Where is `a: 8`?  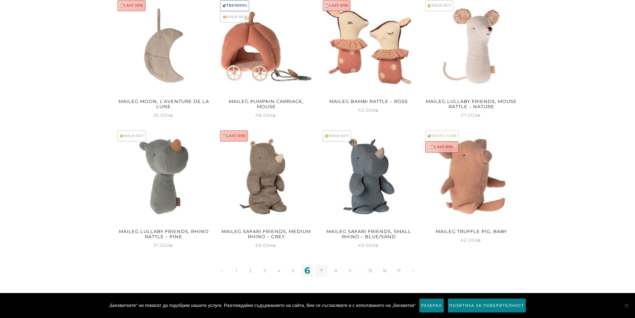
a: 8 is located at coordinates (336, 270).